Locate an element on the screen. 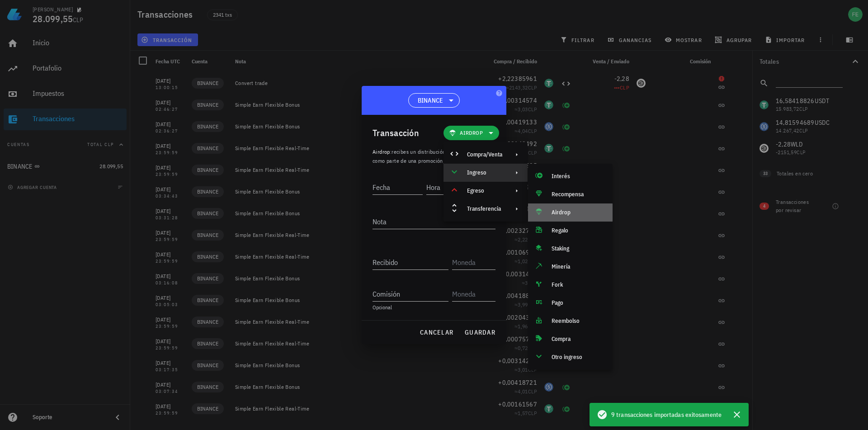  div: Staking is located at coordinates (579, 249).